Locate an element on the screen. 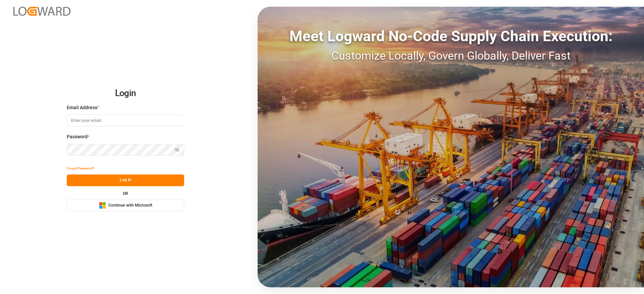 The height and width of the screenshot is (294, 644). h2: Login is located at coordinates (125, 93).